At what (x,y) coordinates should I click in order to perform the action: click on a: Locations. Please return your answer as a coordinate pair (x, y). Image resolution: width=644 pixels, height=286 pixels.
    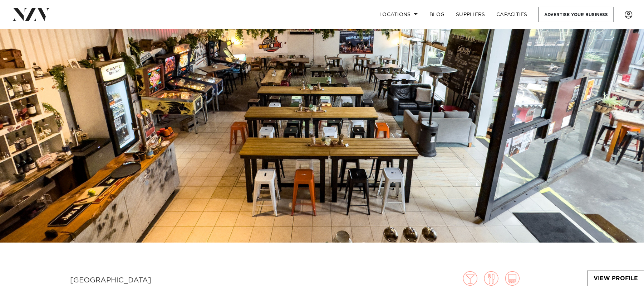
    Looking at the image, I should click on (399, 14).